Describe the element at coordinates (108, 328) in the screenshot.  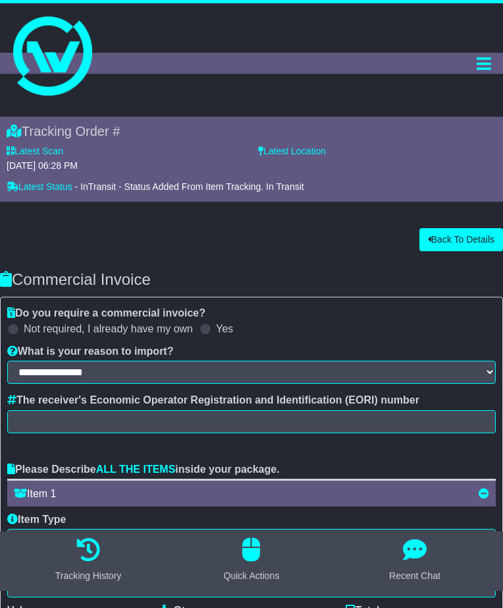
I see `label: Not required, I already have my own` at that location.